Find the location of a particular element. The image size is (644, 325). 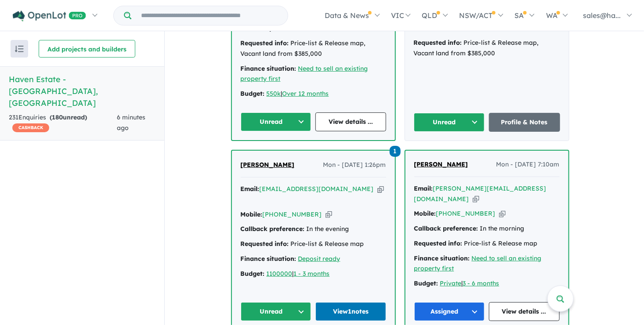

img: sort.svg is located at coordinates (19, 49).